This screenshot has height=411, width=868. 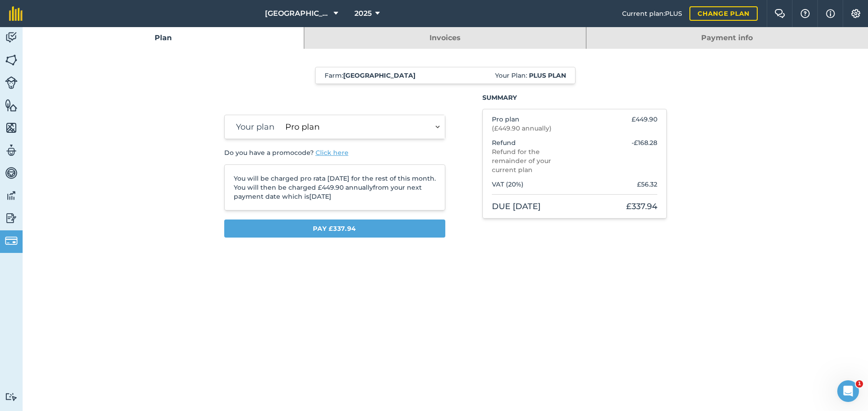 What do you see at coordinates (163, 38) in the screenshot?
I see `a: Plan` at bounding box center [163, 38].